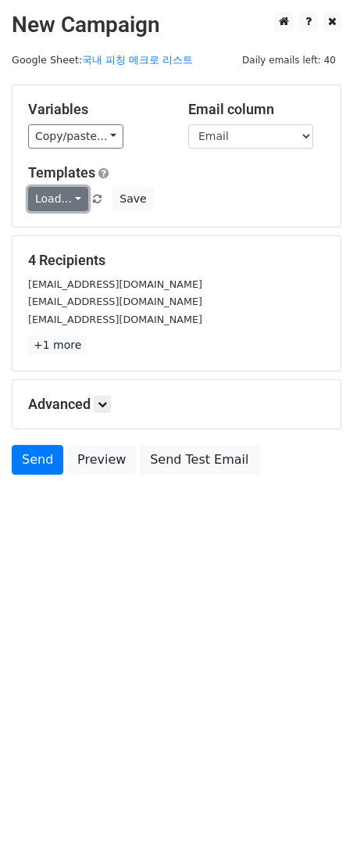  What do you see at coordinates (177, 25) in the screenshot?
I see `h2: New Campaign` at bounding box center [177, 25].